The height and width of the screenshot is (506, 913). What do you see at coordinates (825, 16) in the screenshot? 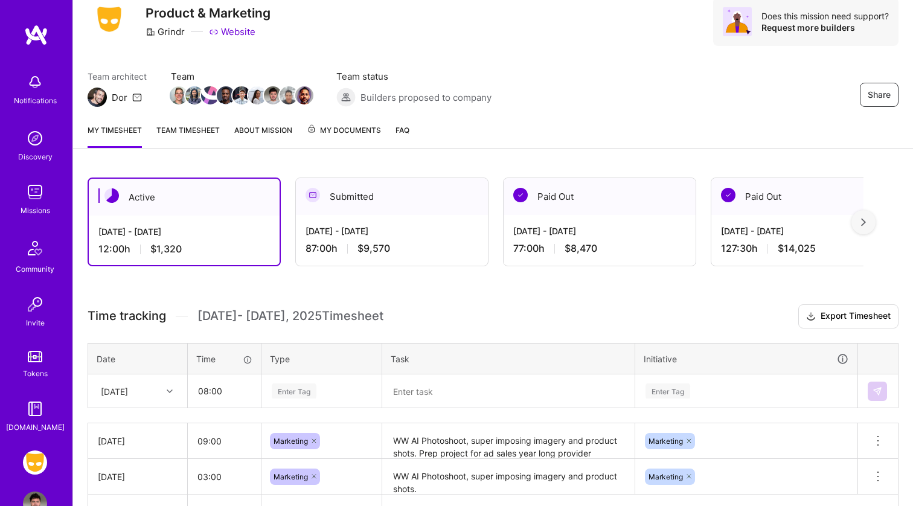
I see `div: Does this mission need support?` at bounding box center [825, 16].